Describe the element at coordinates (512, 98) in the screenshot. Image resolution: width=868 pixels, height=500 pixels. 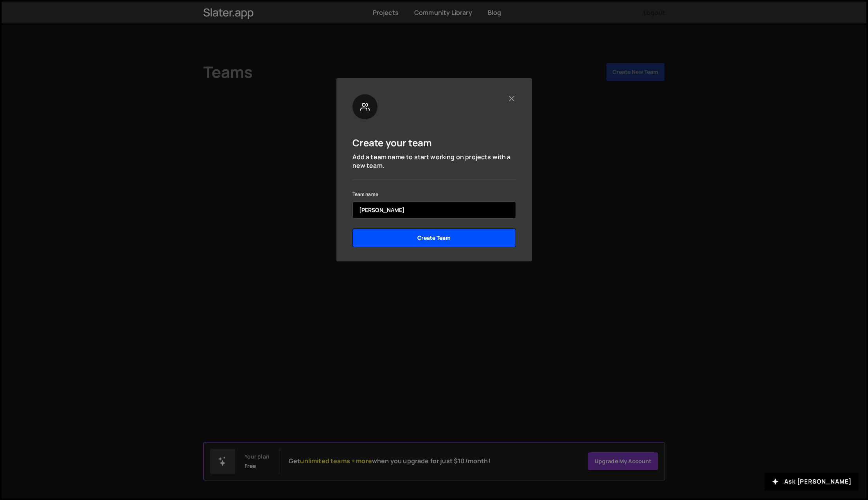
I see `button: Close` at that location.